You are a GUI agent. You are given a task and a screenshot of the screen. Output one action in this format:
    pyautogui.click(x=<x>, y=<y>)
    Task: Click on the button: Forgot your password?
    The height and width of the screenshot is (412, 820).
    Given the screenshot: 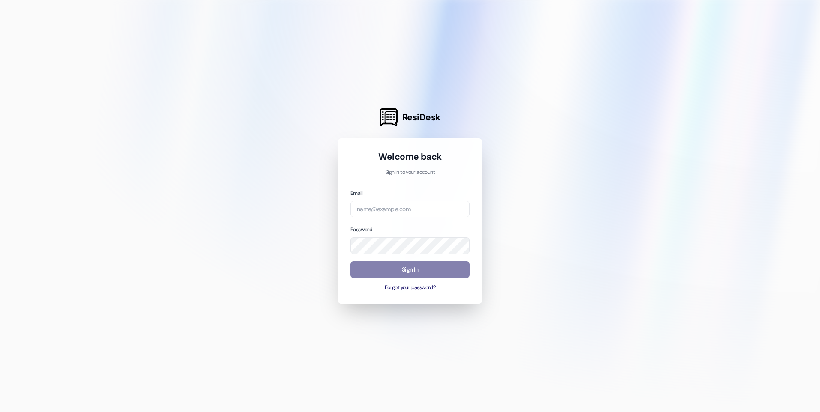 What is the action you would take?
    pyautogui.click(x=410, y=288)
    